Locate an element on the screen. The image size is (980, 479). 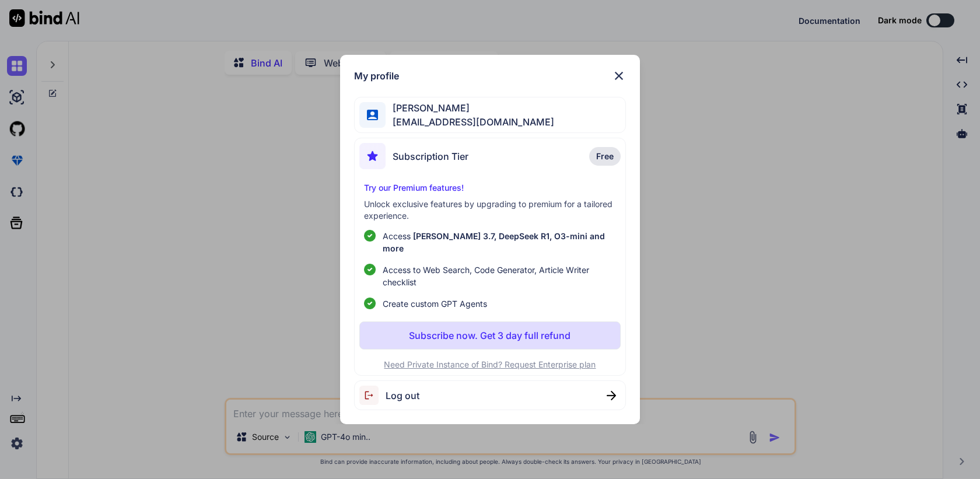
img: subscription is located at coordinates (372, 155).